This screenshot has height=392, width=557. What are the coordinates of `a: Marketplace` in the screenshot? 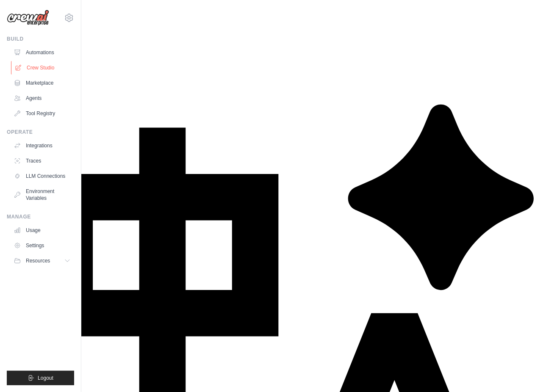 It's located at (42, 83).